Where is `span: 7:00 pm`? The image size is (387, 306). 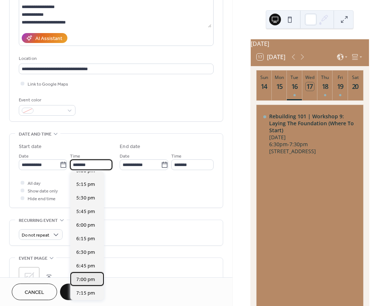
span: 7:00 pm is located at coordinates (85, 280).